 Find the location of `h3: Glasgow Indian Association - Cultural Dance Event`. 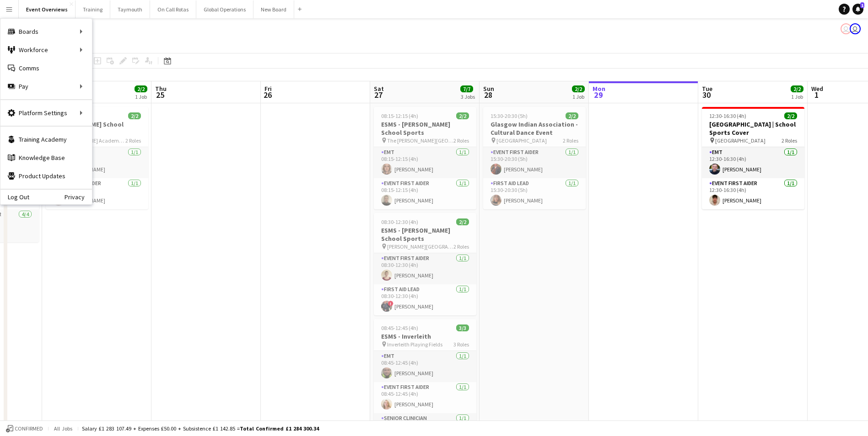

h3: Glasgow Indian Association - Cultural Dance Event is located at coordinates (535, 128).